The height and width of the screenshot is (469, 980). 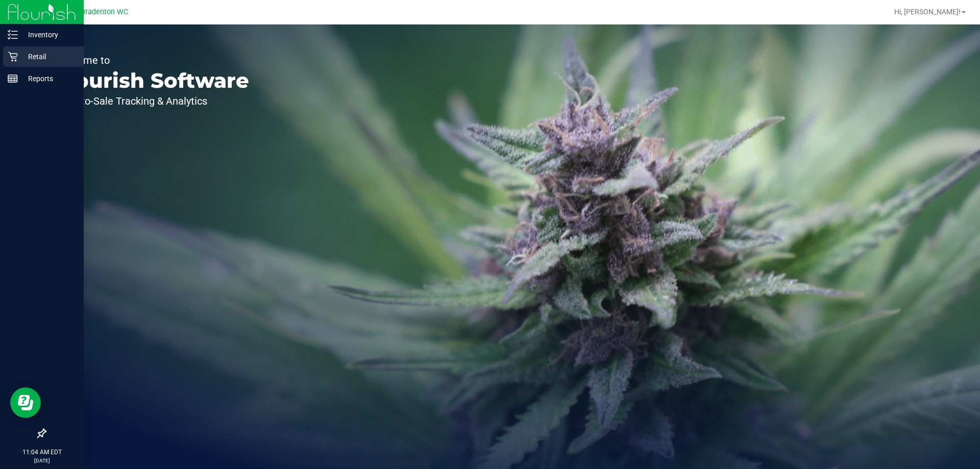 What do you see at coordinates (152, 81) in the screenshot?
I see `p: Flourish Software` at bounding box center [152, 81].